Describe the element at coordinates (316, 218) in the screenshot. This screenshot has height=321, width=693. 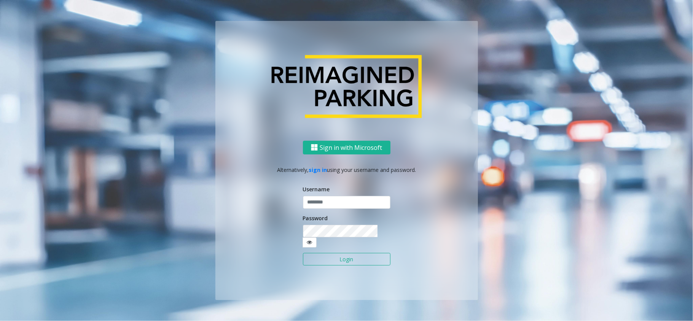
I see `label: Password` at that location.